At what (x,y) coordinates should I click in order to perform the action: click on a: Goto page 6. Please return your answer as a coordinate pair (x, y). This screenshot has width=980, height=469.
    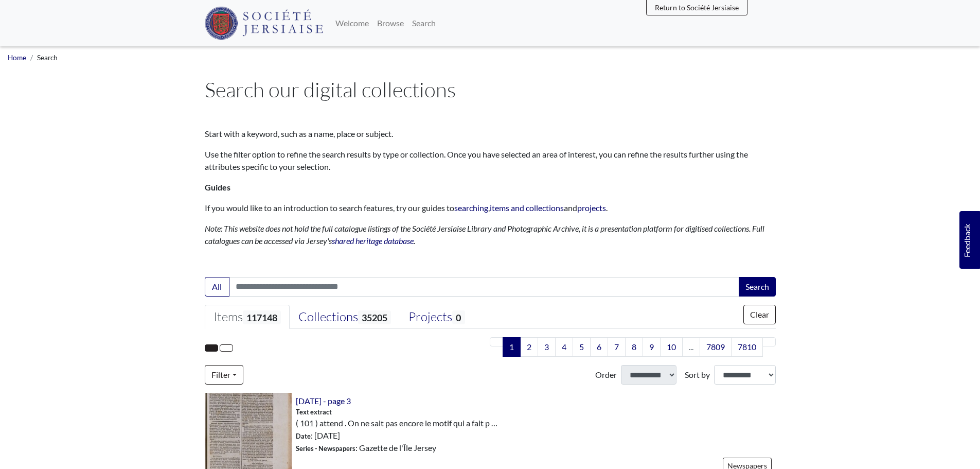
    Looking at the image, I should click on (599, 347).